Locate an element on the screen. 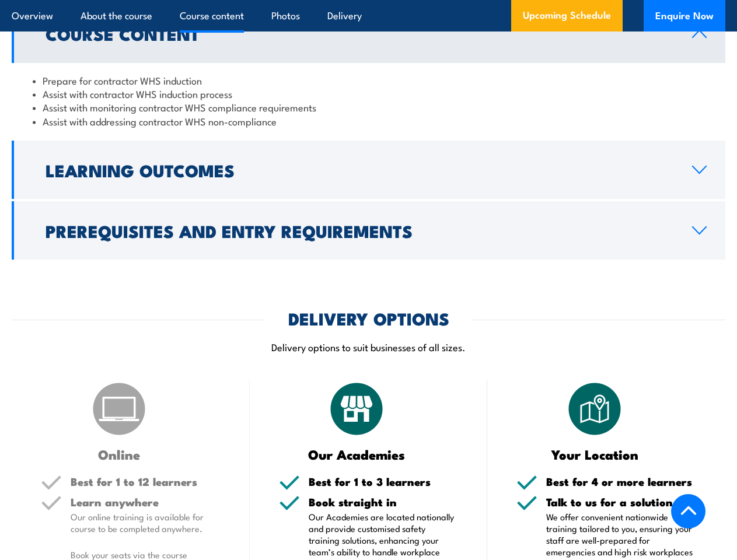 This screenshot has height=560, width=737. h5: Talk to us for a solution is located at coordinates (621, 502).